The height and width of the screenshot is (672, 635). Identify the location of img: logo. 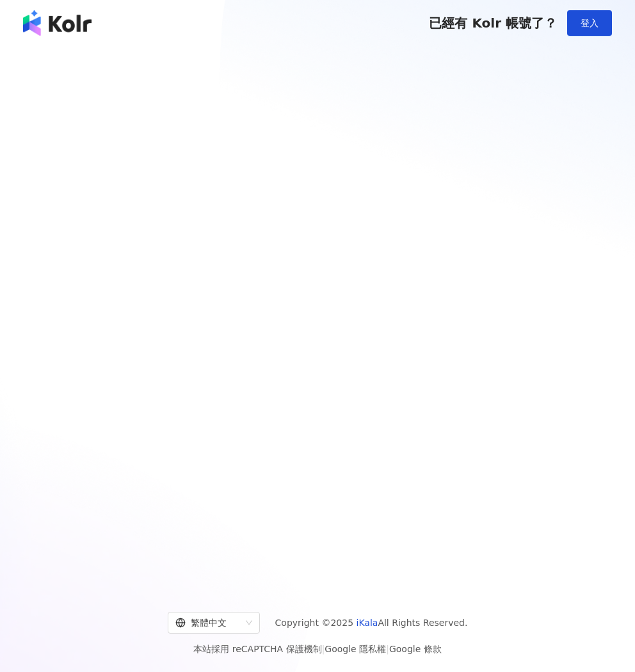
(57, 23).